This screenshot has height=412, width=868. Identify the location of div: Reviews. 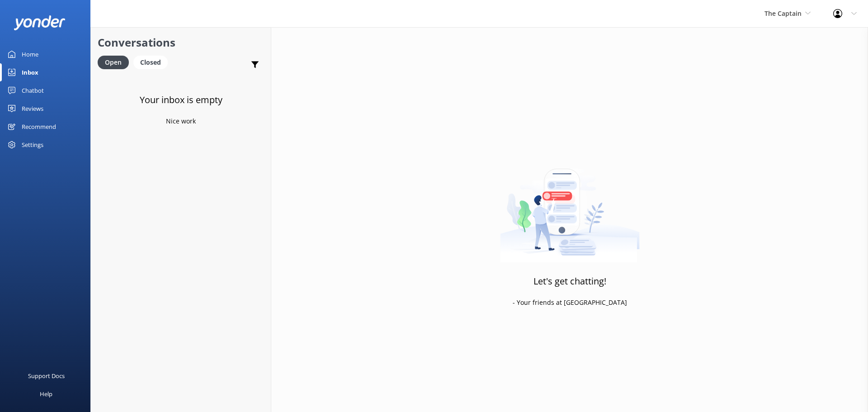
(33, 108).